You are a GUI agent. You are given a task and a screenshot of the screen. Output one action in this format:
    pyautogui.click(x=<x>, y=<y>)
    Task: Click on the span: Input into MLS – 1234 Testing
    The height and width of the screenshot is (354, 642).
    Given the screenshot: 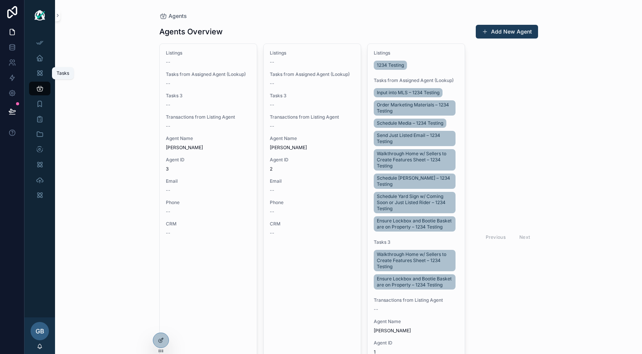 What is the action you would take?
    pyautogui.click(x=408, y=93)
    